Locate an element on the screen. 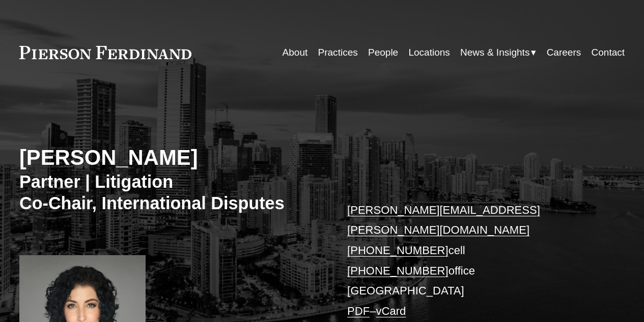  a: vCard is located at coordinates (390, 311).